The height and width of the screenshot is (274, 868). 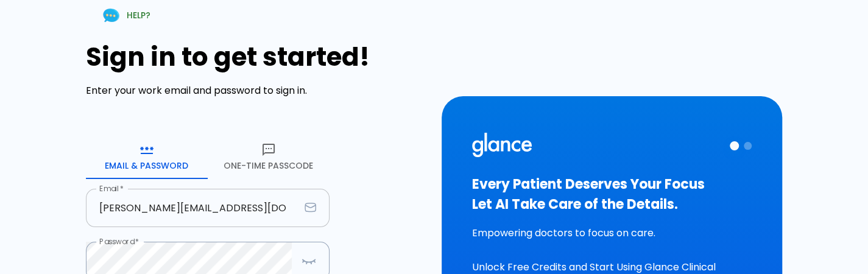 What do you see at coordinates (111, 15) in the screenshot?
I see `img: Chat Support` at bounding box center [111, 15].